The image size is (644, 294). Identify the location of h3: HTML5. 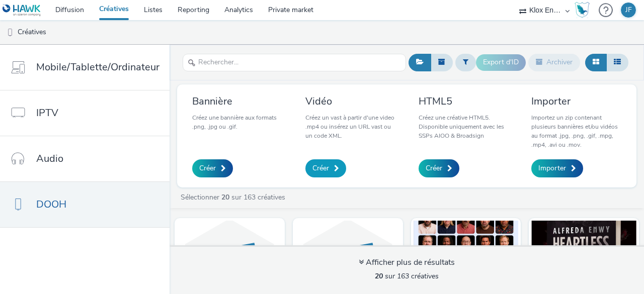
(463, 101).